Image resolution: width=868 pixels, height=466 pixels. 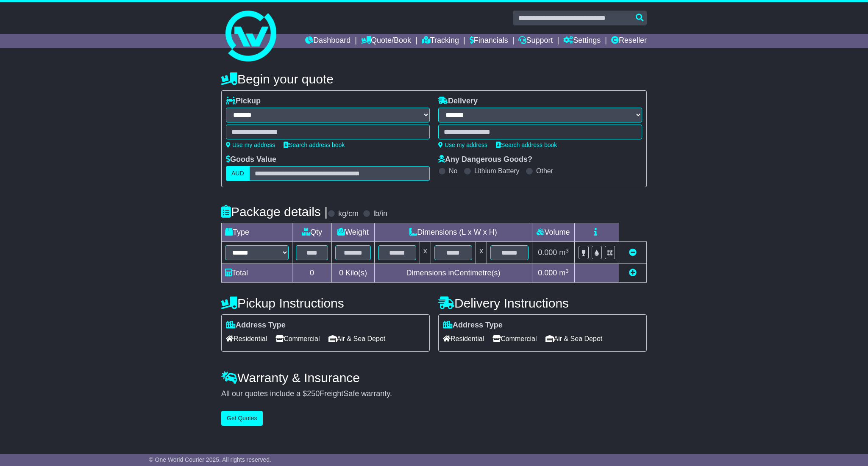 What do you see at coordinates (353, 233) in the screenshot?
I see `td: Weight` at bounding box center [353, 233].